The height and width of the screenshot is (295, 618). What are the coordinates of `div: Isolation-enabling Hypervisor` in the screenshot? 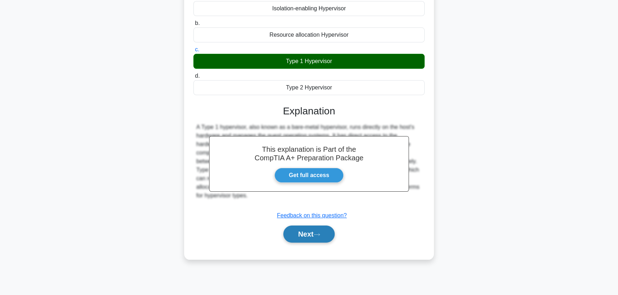 It's located at (309, 9).